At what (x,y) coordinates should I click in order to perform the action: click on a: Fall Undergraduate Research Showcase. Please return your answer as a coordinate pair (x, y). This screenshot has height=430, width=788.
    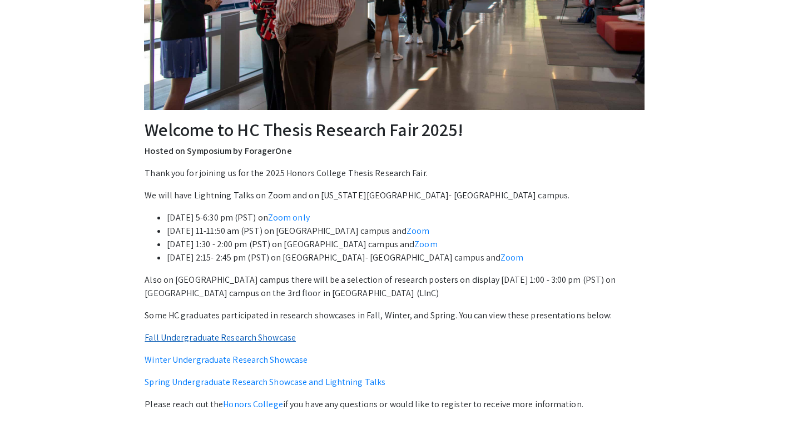
    Looking at the image, I should click on (220, 337).